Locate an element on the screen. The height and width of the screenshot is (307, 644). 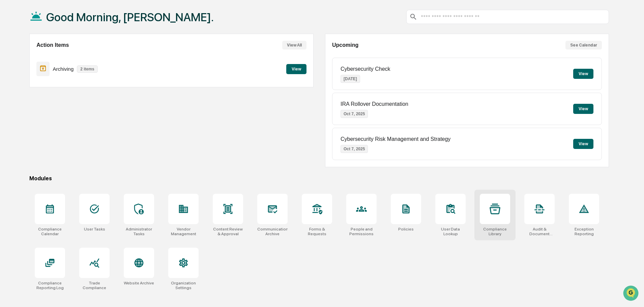
img: f2157a4c-a0d3-4daa-907e-bb6f0de503a5-1751232295721 is located at coordinates (8, 8).